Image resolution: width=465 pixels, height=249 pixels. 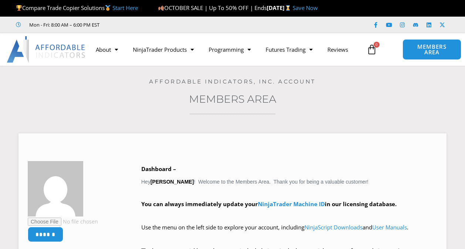 What do you see at coordinates (55, 189) in the screenshot?
I see `img: f1f1b38701aa9eed15df73364327a0ebc7670d6fd1b25f9c563a134057b32ecc` at bounding box center [55, 189].